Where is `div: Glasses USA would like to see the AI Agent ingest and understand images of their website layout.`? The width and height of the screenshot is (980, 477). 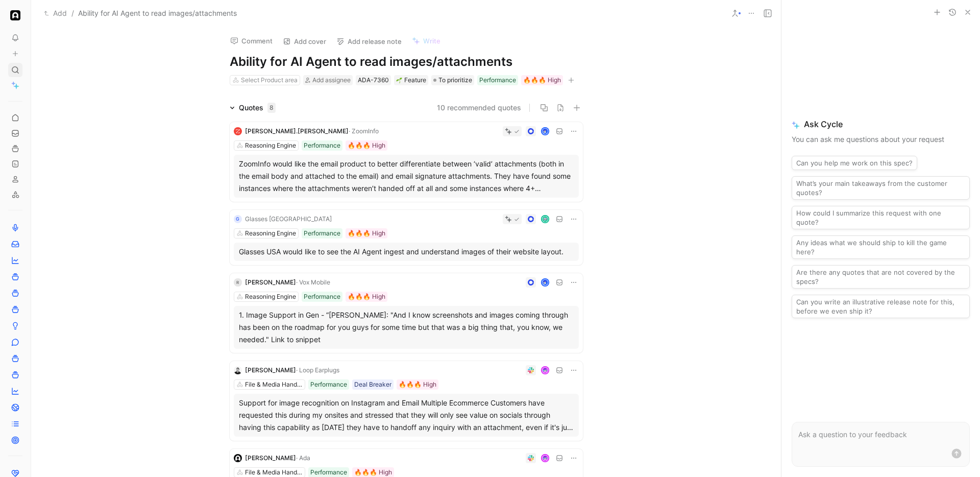 div: Glasses USA would like to see the AI Agent ingest and understand images of their website layout. is located at coordinates (407, 252).